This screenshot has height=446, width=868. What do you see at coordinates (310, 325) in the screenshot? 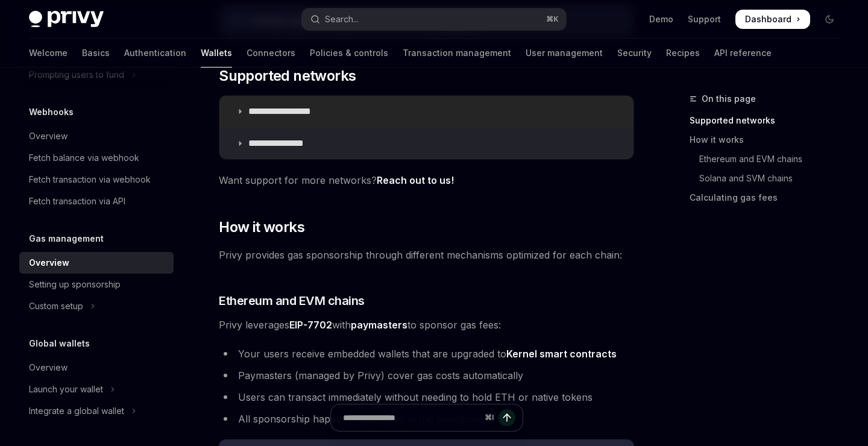
I see `a: EIP-7702` at bounding box center [310, 325].